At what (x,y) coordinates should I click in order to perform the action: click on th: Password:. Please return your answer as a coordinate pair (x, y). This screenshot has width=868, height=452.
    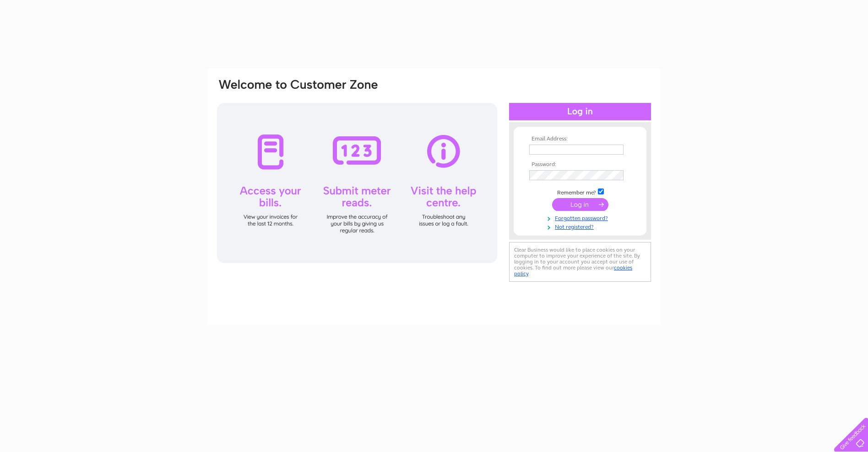
    Looking at the image, I should click on (580, 165).